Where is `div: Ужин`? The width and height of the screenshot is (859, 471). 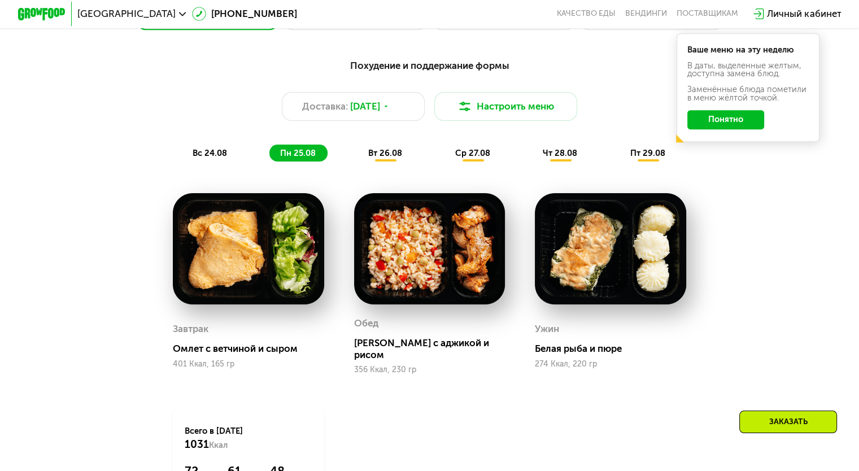
div: Ужин is located at coordinates (547, 329).